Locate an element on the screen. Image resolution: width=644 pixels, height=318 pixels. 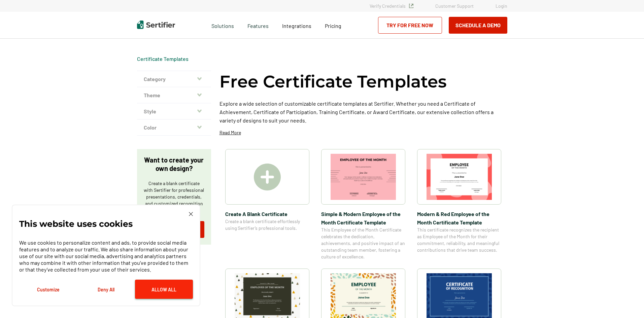
span: This certificate recognizes the recipient as Employee of the Month for their commitment, reliabil... is located at coordinates (459, 240).